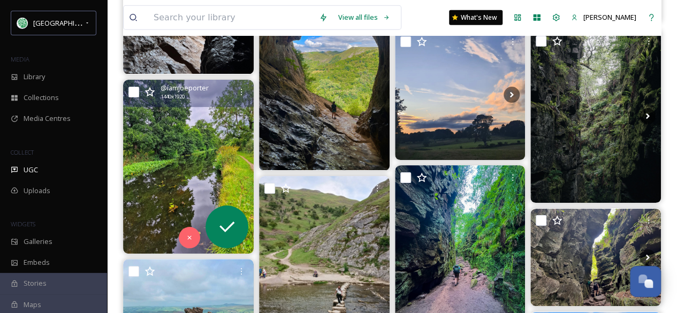 The height and width of the screenshot is (313, 677). Describe the element at coordinates (461, 95) in the screenshot. I see `img: Soft summer evening. #summer #englishcountryside #staffordshire #staffordshiremoorlands` at that location.